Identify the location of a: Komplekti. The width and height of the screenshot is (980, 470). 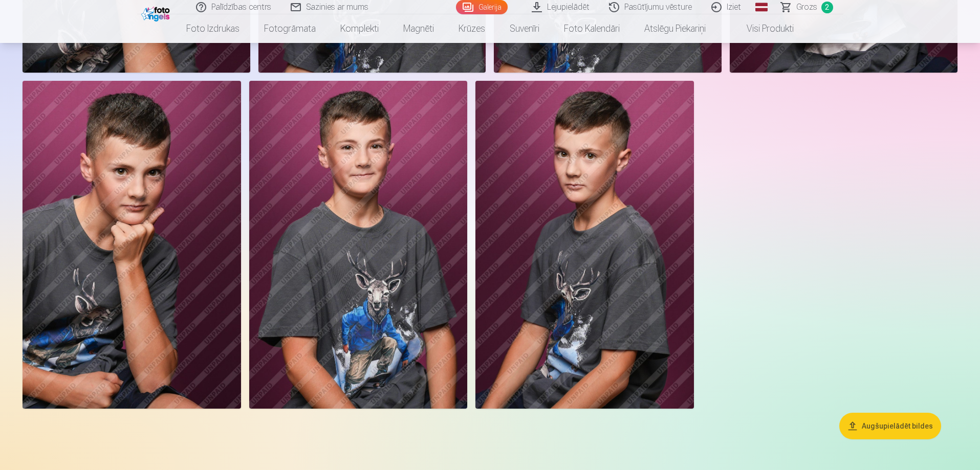
(359, 28).